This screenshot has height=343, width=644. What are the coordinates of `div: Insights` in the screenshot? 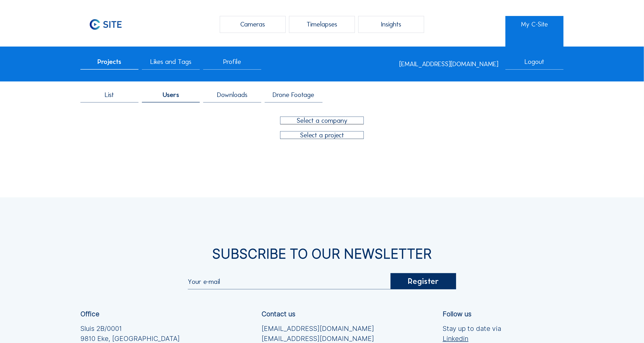 It's located at (391, 24).